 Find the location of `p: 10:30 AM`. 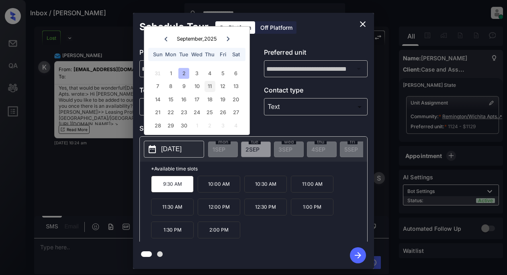

p: 10:30 AM is located at coordinates (266, 184).